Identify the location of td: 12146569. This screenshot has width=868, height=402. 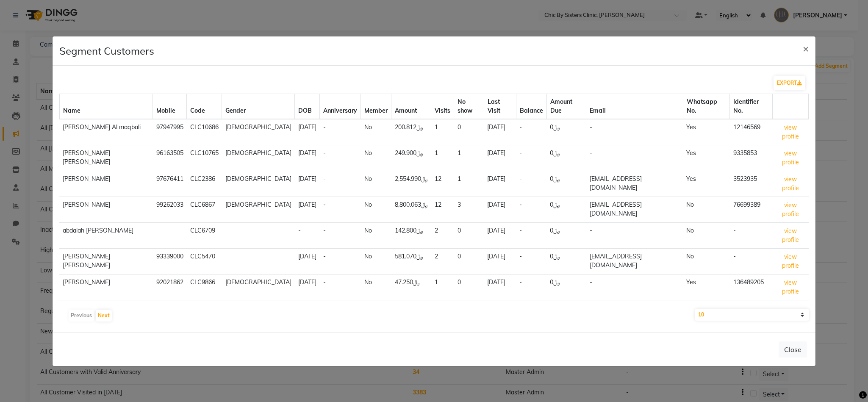
(751, 132).